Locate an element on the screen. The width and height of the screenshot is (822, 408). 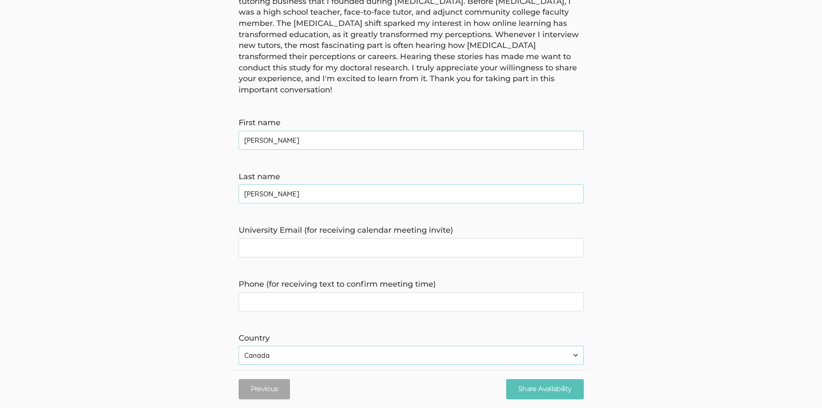
input: Share Availability is located at coordinates (544, 389).